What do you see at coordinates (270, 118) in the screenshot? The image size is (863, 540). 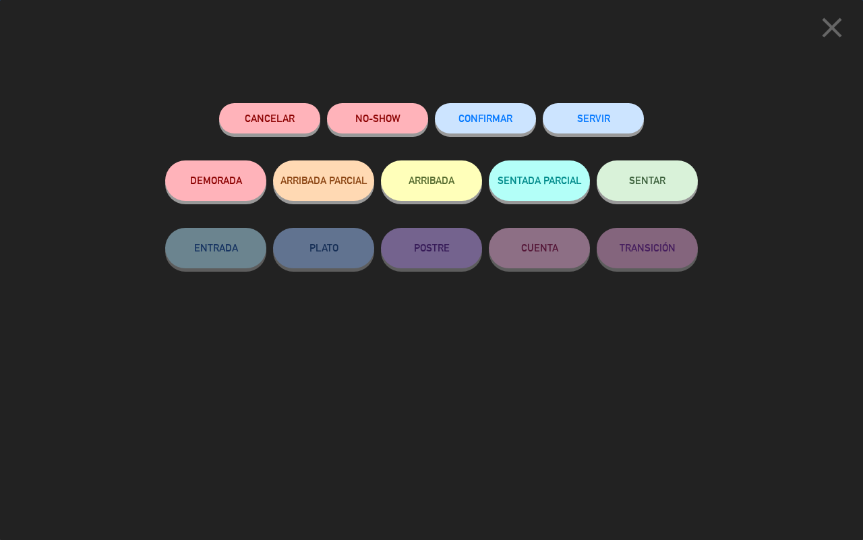 I see `button: Cancelar` at bounding box center [270, 118].